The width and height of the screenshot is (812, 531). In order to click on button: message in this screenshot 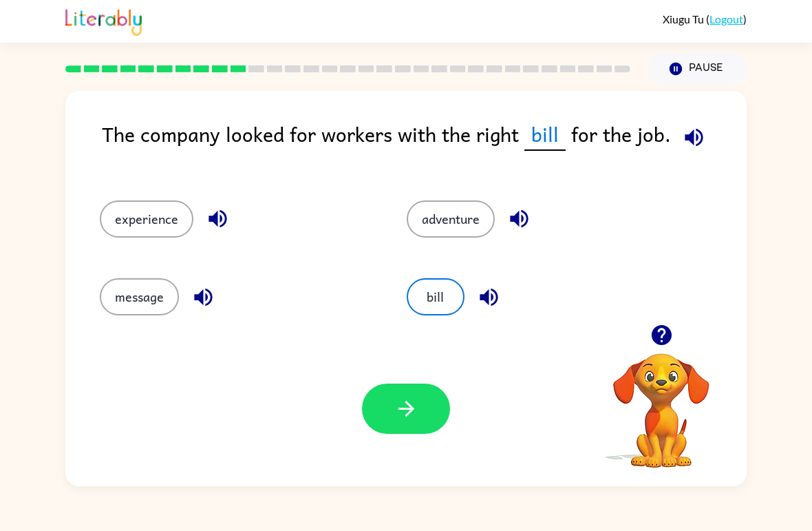, I will do `click(139, 296)`.